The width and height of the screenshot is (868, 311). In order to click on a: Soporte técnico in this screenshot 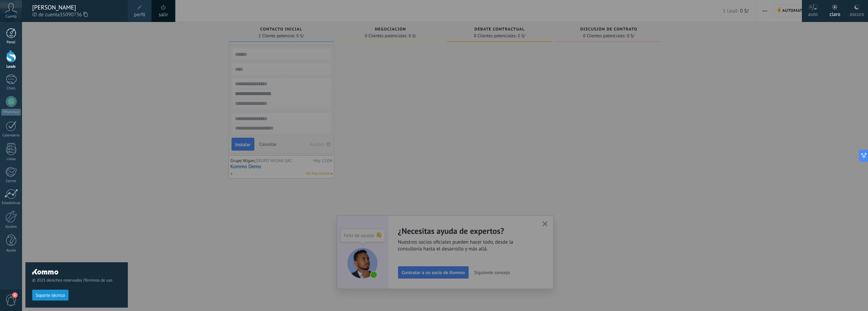, I will do `click(50, 295)`.